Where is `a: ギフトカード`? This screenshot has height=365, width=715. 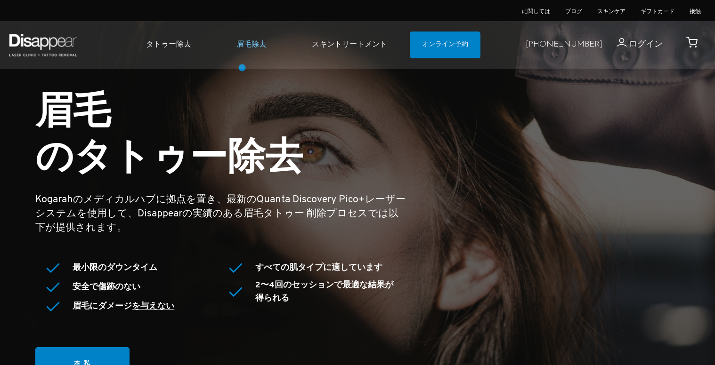 a: ギフトカード is located at coordinates (657, 12).